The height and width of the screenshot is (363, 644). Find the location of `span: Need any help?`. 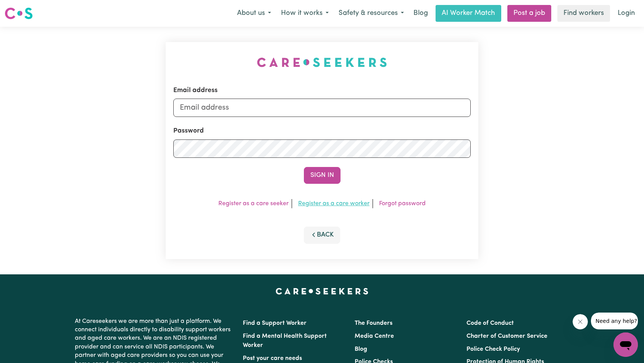

span: Need any help? is located at coordinates (25, 8).